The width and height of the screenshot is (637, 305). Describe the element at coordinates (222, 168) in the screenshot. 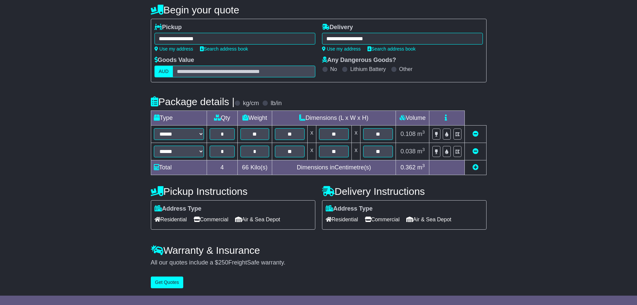

I see `td: 4` at that location.